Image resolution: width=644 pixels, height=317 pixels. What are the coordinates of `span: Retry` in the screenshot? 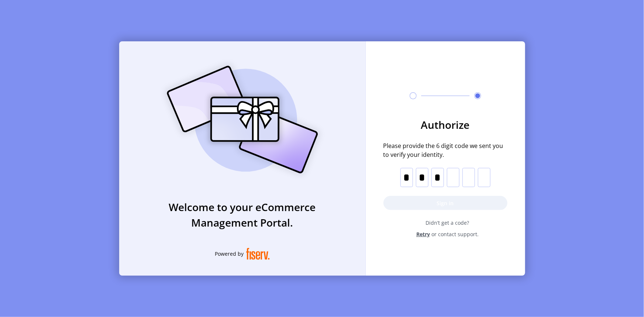 It's located at (423, 234).